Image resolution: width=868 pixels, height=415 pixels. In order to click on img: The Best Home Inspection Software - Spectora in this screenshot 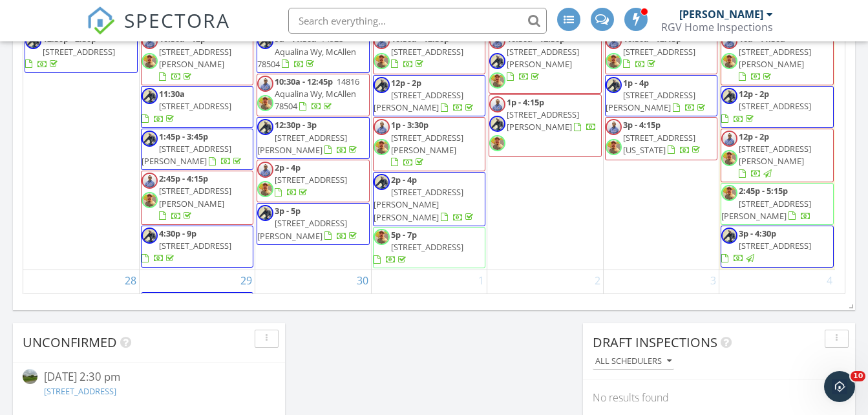, I will do `click(101, 21)`.